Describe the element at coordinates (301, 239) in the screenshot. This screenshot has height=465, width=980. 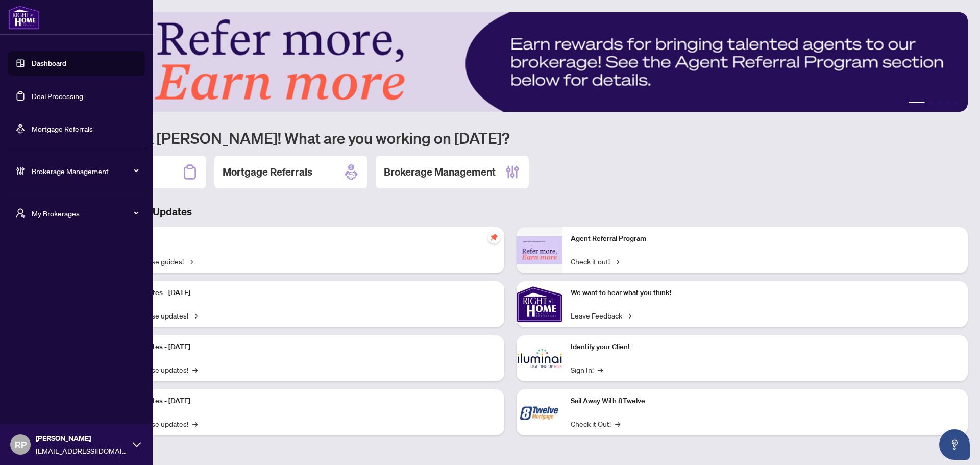
I see `p: Self-Help` at that location.